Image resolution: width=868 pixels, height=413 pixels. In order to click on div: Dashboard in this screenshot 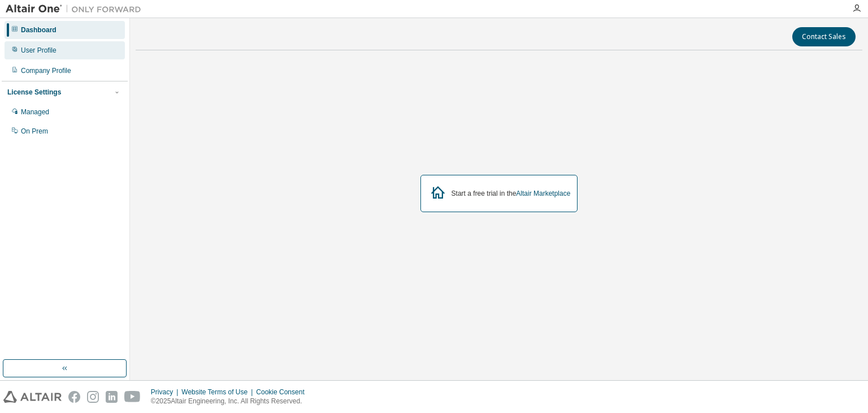, I will do `click(38, 30)`.